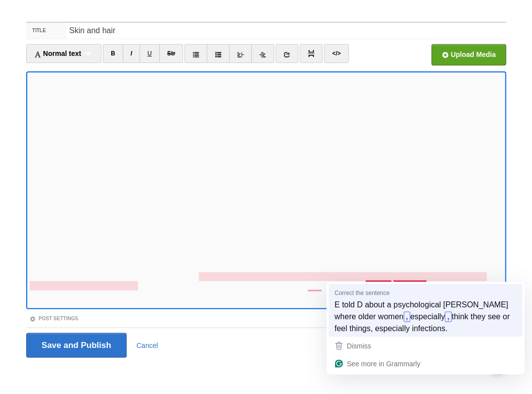 Image resolution: width=532 pixels, height=394 pixels. I want to click on a: B, so click(113, 54).